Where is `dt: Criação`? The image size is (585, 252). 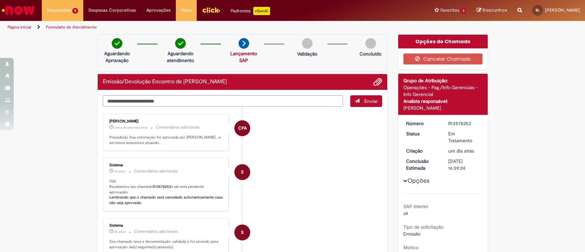
dt: Criação is located at coordinates (422, 151).